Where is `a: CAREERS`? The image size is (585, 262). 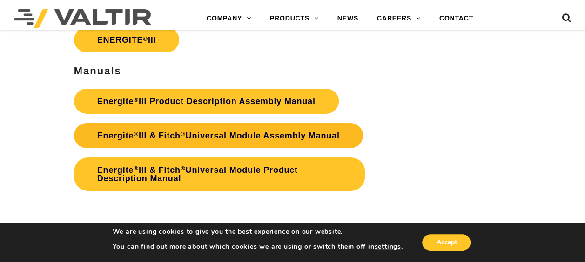
a: CAREERS is located at coordinates (399, 19).